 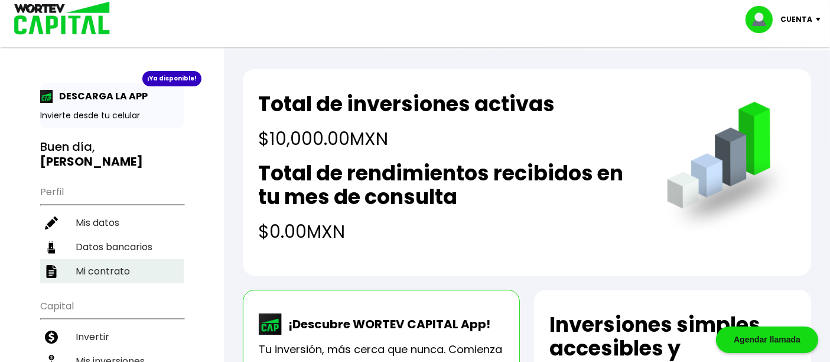 I want to click on div: ¡Ya disponible!, so click(x=172, y=79).